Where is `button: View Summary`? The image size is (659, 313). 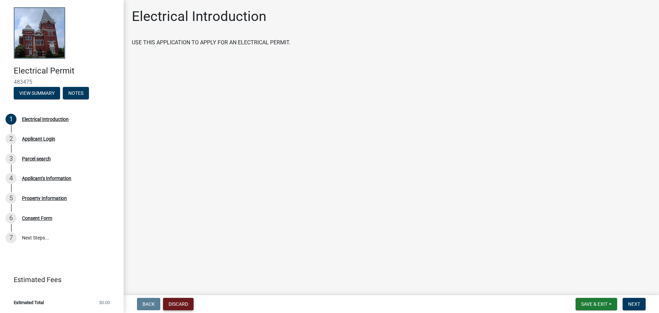
button: View Summary is located at coordinates (37, 93).